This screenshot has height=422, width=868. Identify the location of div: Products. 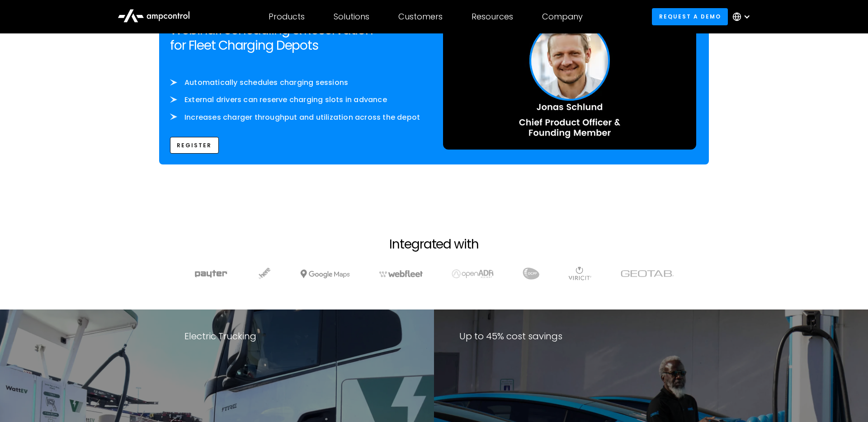
(287, 17).